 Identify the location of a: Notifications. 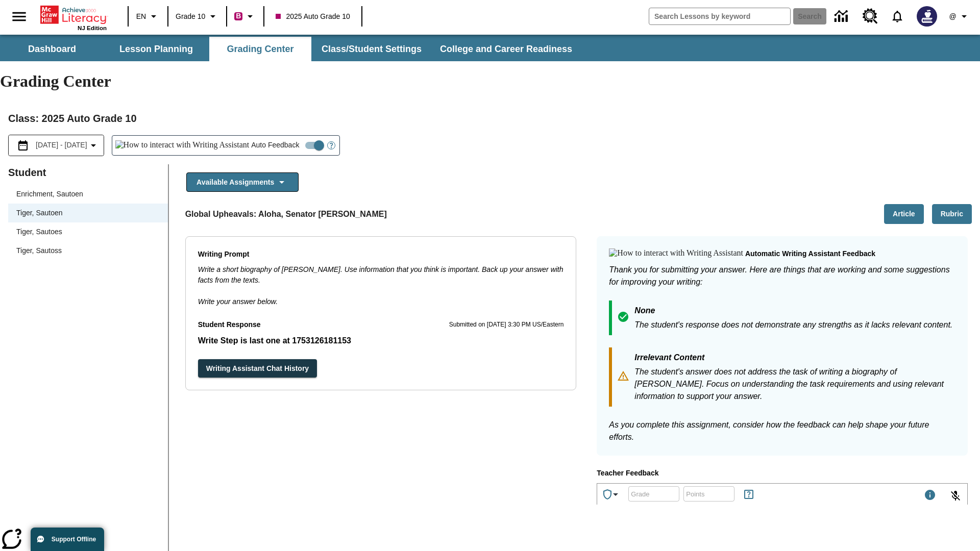
(897, 16).